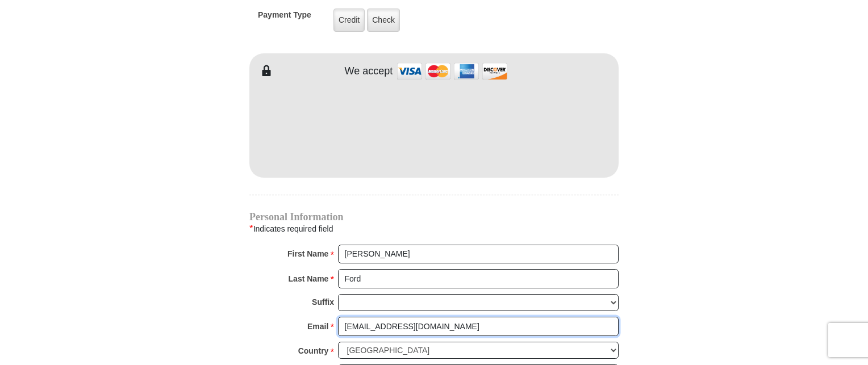  What do you see at coordinates (383, 20) in the screenshot?
I see `label: Check` at bounding box center [383, 20].